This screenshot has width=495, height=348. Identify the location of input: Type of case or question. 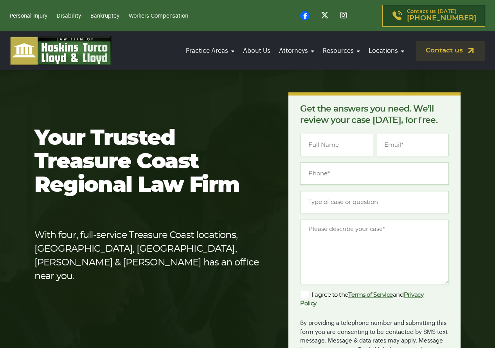
(374, 202).